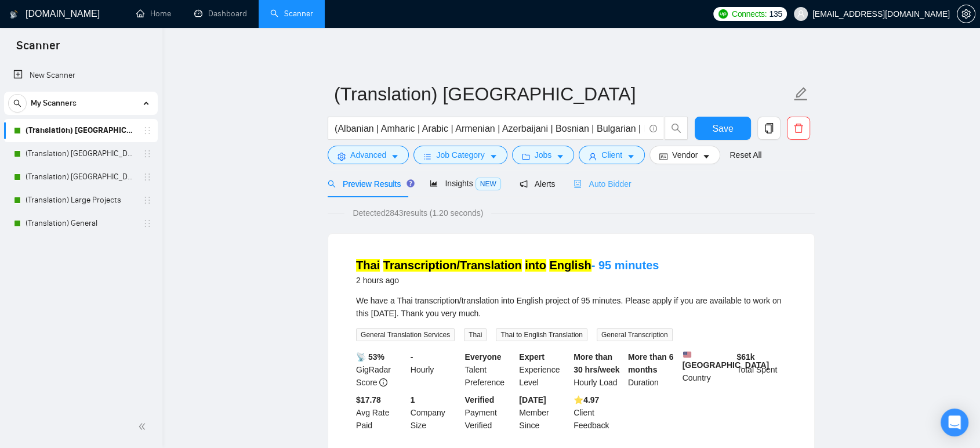  What do you see at coordinates (435, 370) in the screenshot?
I see `div: Hourly` at bounding box center [435, 370].